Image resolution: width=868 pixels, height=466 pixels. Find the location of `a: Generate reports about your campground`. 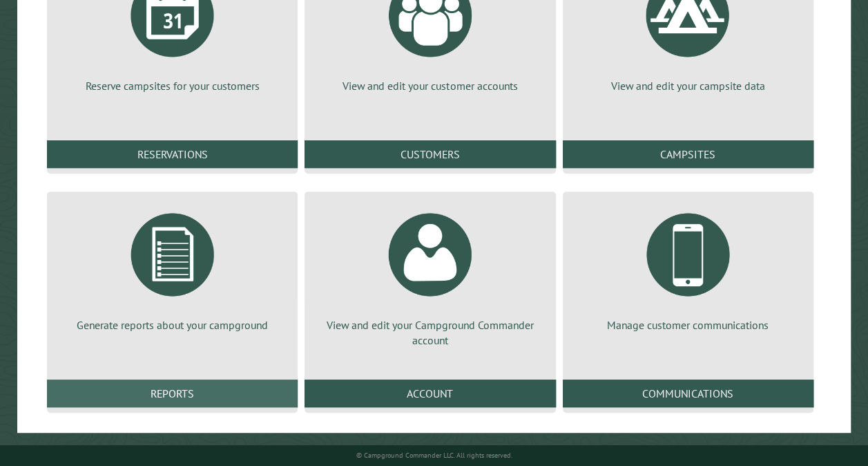

a: Generate reports about your campground is located at coordinates (172, 267).